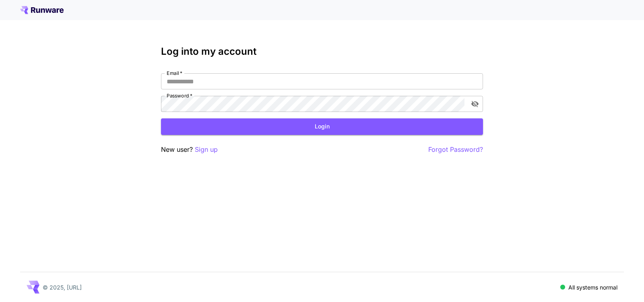  I want to click on p: All systems normal, so click(593, 287).